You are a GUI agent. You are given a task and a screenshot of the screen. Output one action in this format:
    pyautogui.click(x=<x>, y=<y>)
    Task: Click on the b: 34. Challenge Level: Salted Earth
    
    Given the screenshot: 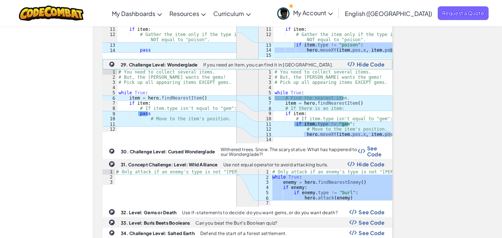 What is the action you would take?
    pyautogui.click(x=157, y=233)
    